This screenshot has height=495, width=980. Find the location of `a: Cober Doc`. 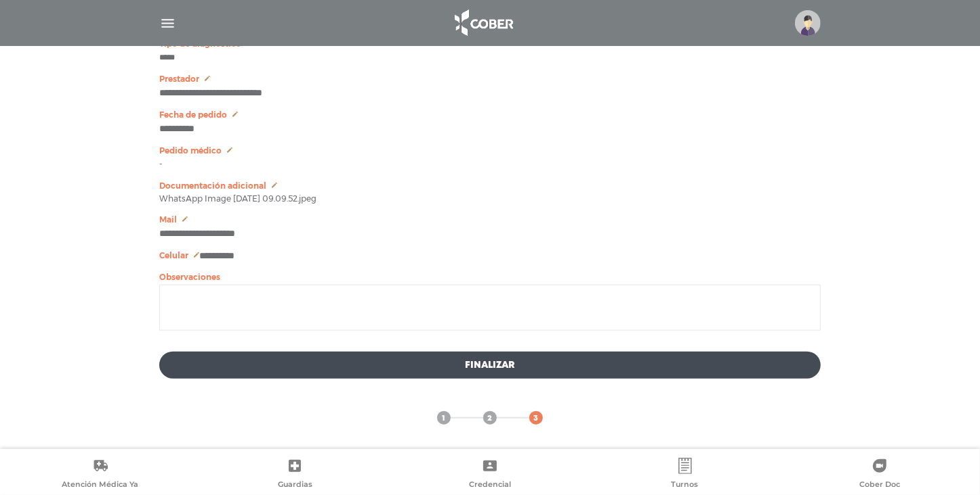

a: Cober Doc is located at coordinates (879, 475).